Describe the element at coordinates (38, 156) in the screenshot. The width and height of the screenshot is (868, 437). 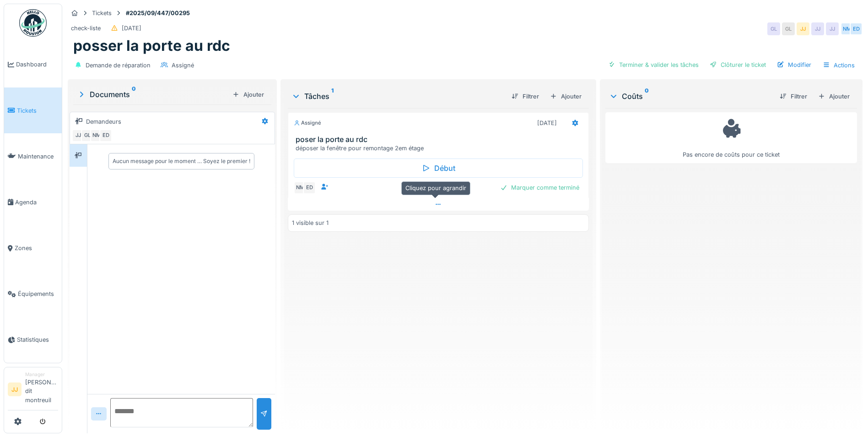
I see `span: Maintenance` at that location.